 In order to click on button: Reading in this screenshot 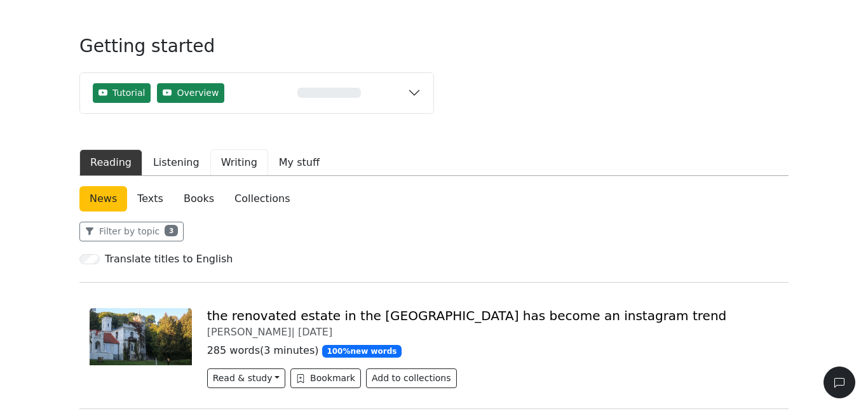, I will do `click(111, 163)`.